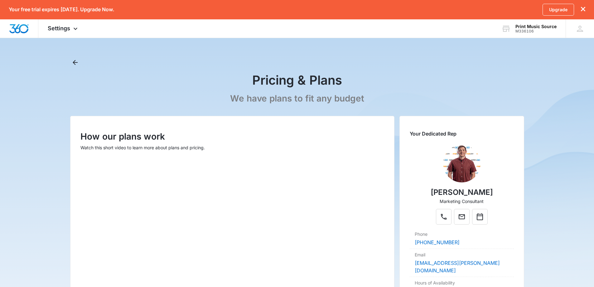 The height and width of the screenshot is (287, 594). I want to click on div: Settings, so click(63, 28).